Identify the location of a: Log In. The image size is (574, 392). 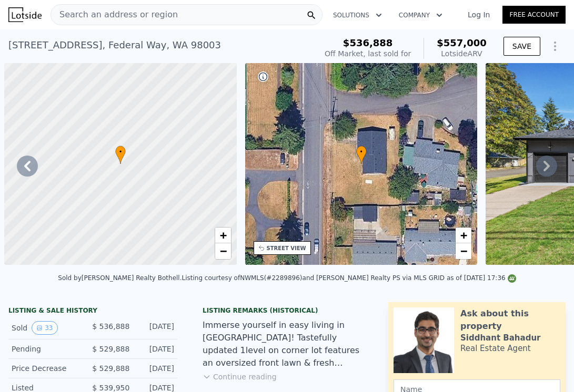
(478, 15).